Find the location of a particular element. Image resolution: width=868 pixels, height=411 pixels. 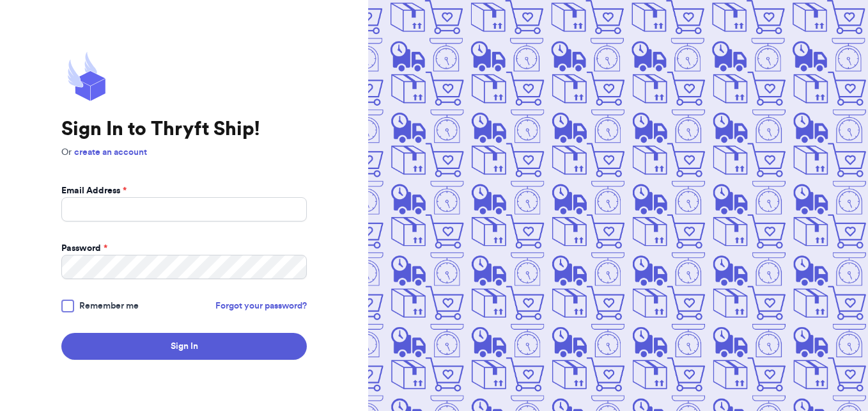

button: Sign In is located at coordinates (185, 346).